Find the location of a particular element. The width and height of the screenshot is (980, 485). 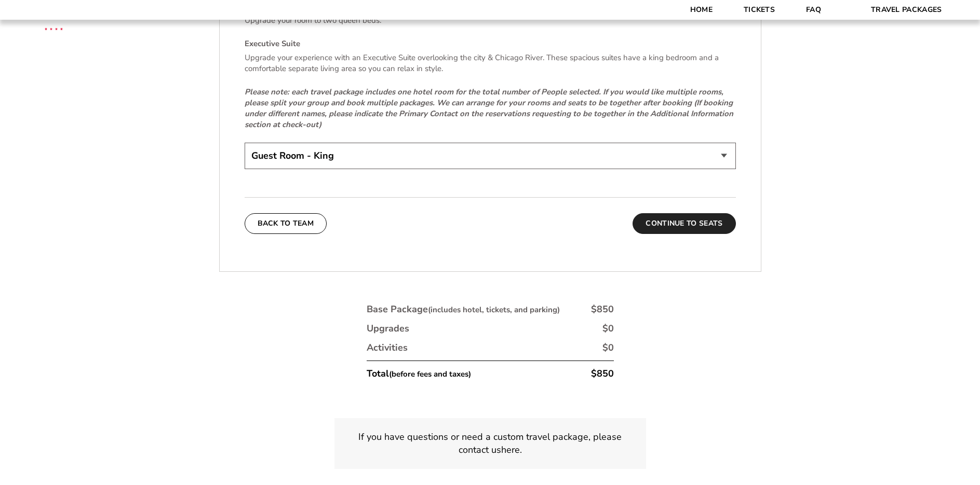

em: Please note: each travel package includes one hotel room for the total number of People selected.... is located at coordinates (489, 108).